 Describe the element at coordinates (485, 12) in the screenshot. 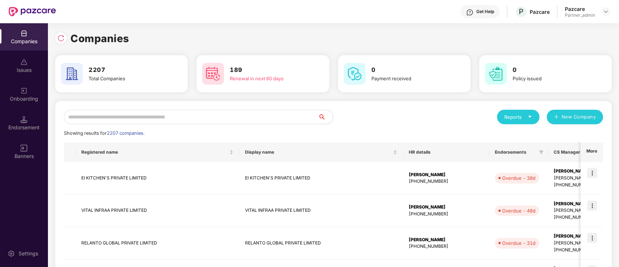

I see `div: Get Help` at that location.